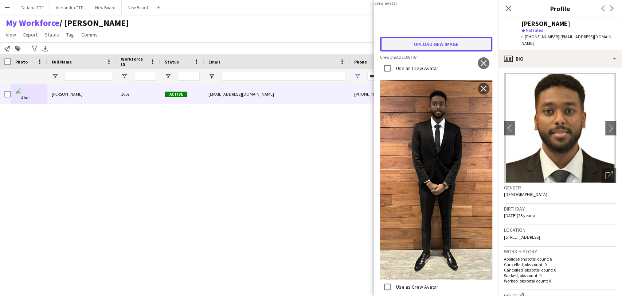 Image resolution: width=622 pixels, height=296 pixels. I want to click on button: Tatiana TTF, so click(32, 7).